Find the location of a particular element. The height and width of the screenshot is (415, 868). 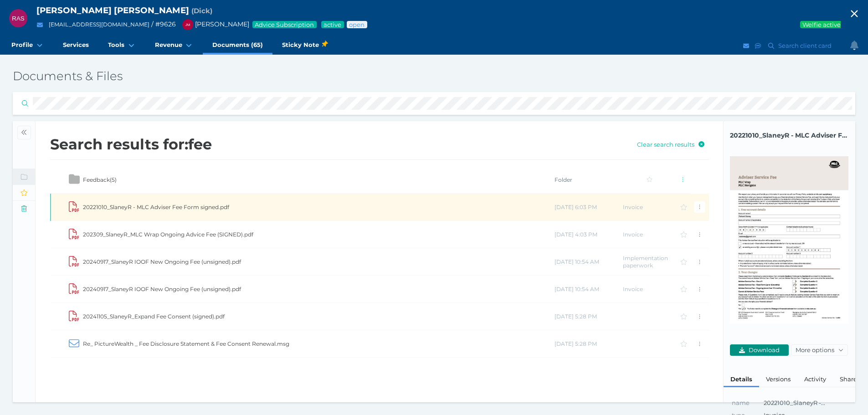

span: Profile is located at coordinates (22, 44).